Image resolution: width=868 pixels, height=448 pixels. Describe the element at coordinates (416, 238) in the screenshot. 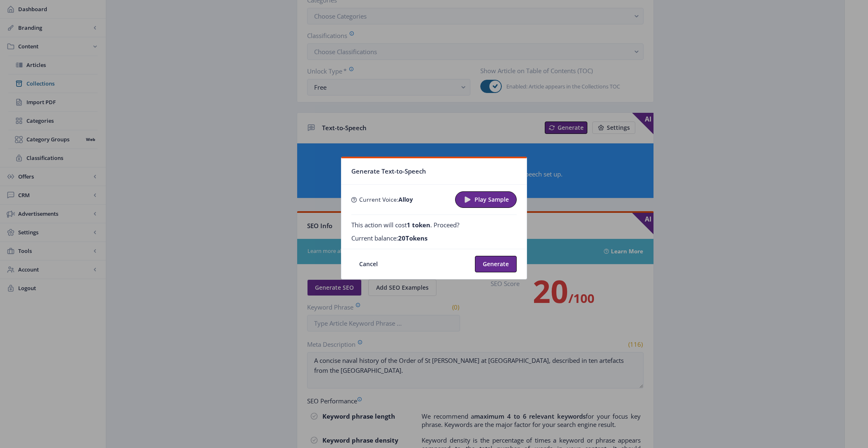

I see `b: Tokens` at that location.